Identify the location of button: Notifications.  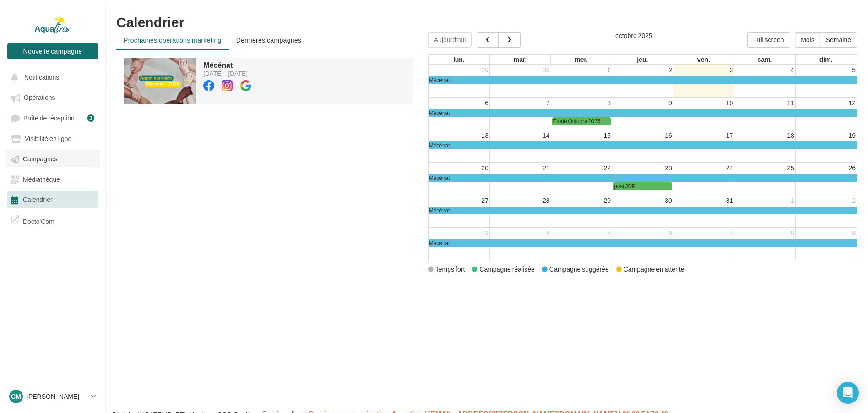
(51, 77).